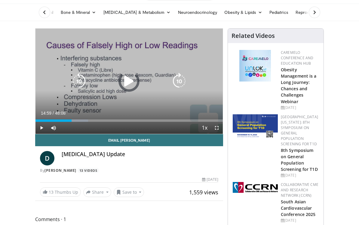 This screenshot has width=359, height=225. I want to click on button: Playback Rate, so click(205, 128).